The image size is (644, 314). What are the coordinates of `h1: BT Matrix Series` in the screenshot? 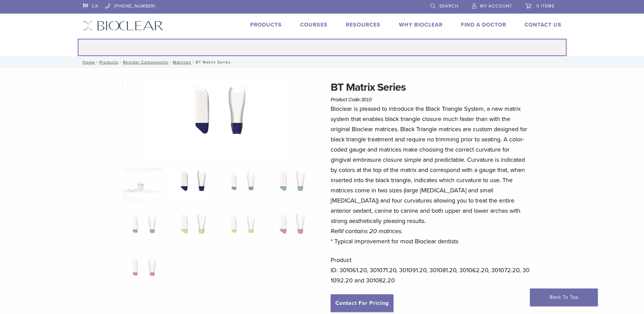 It's located at (430, 87).